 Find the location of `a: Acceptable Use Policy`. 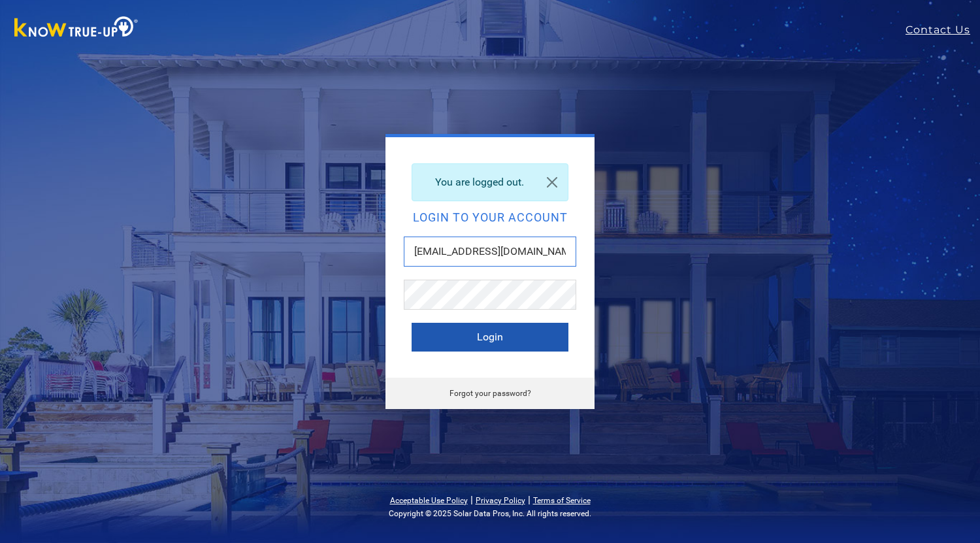

a: Acceptable Use Policy is located at coordinates (428, 501).